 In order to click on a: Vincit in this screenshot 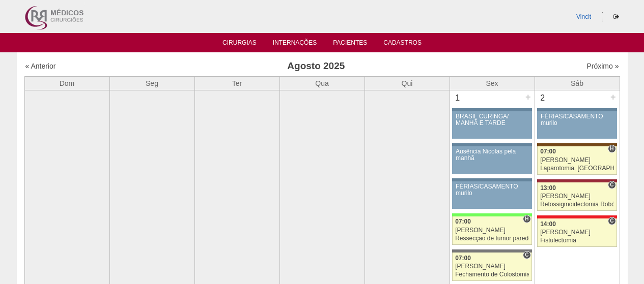, I will do `click(583, 17)`.